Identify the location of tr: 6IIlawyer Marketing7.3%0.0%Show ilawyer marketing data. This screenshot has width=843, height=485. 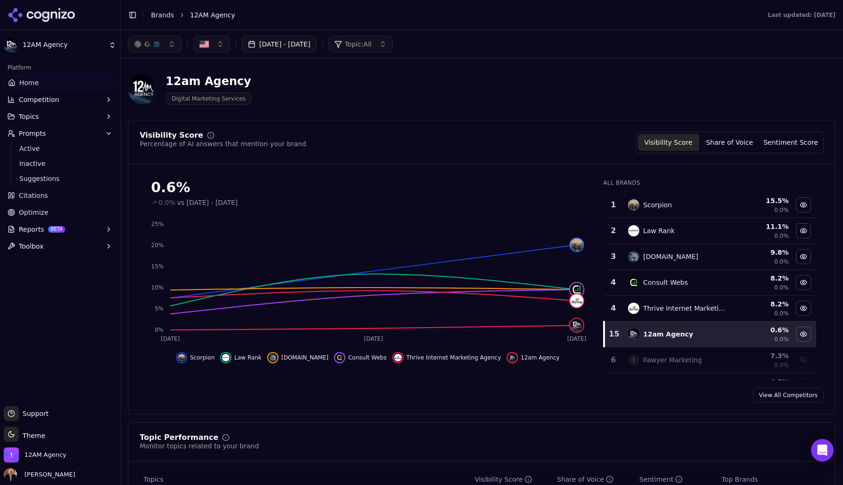
(710, 360).